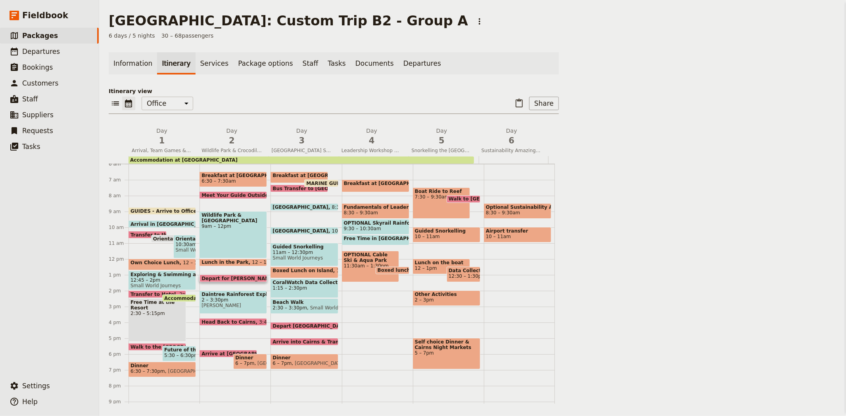  I want to click on span: Exploring & Swimming at the Lagoon, so click(162, 275).